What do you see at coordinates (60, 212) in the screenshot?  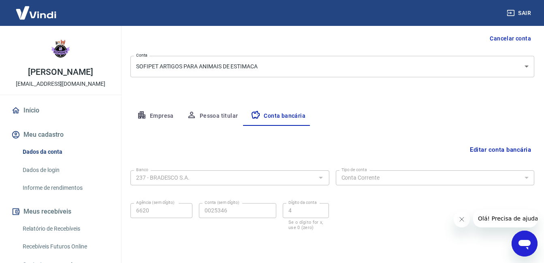 I see `button: Meus recebíveis` at bounding box center [60, 212].